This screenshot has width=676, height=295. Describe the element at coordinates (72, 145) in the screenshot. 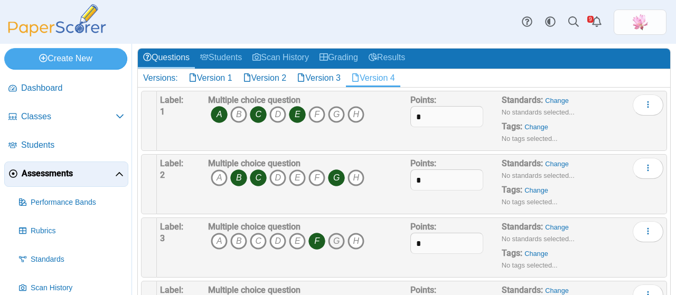

I see `span: Students` at that location.